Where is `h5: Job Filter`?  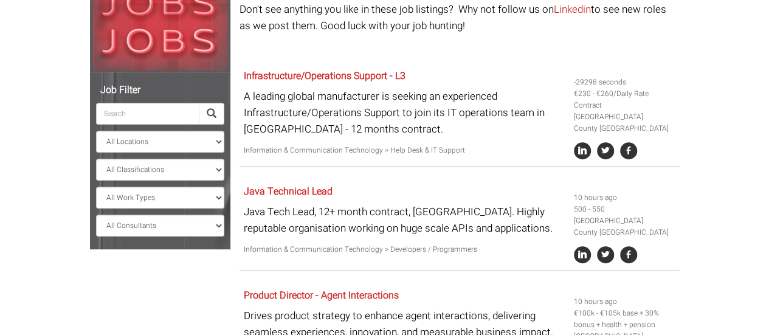
h5: Job Filter is located at coordinates (160, 91).